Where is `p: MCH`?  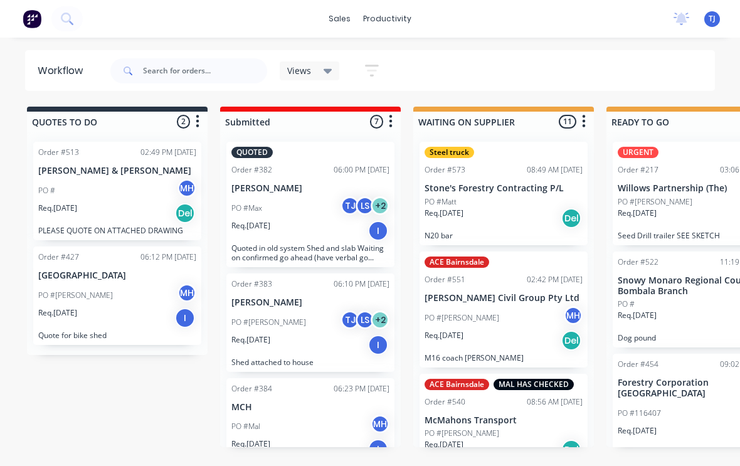
p: MCH is located at coordinates (310, 407).